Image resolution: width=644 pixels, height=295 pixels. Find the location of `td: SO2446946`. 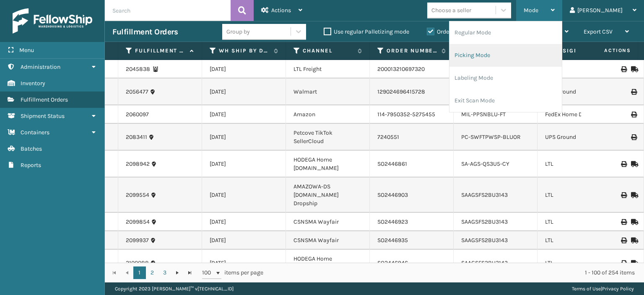

td: SO2446946 is located at coordinates (412, 263).